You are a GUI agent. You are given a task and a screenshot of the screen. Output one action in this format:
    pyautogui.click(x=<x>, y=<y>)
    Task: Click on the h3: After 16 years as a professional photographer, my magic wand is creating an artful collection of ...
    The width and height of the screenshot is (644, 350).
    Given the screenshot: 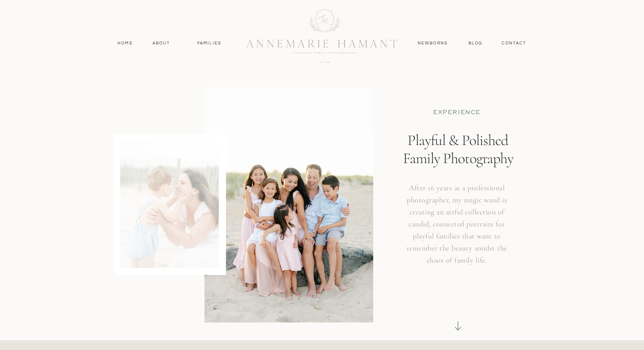 What is the action you would take?
    pyautogui.click(x=457, y=230)
    